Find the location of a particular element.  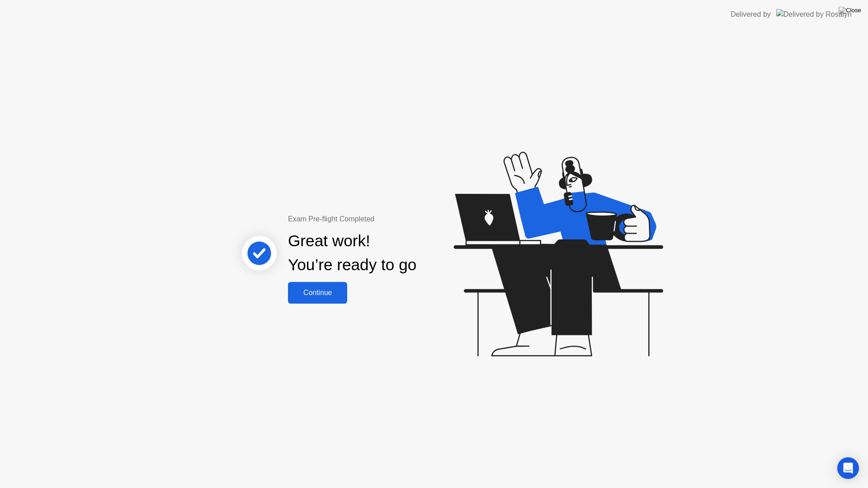

button: Continue is located at coordinates (317, 293).